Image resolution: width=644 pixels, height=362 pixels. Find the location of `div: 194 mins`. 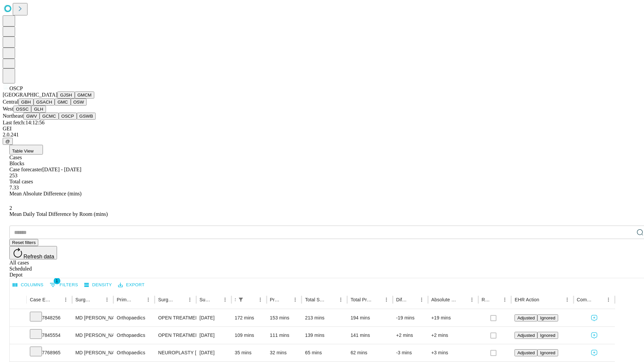

div: 194 mins is located at coordinates (370, 318).